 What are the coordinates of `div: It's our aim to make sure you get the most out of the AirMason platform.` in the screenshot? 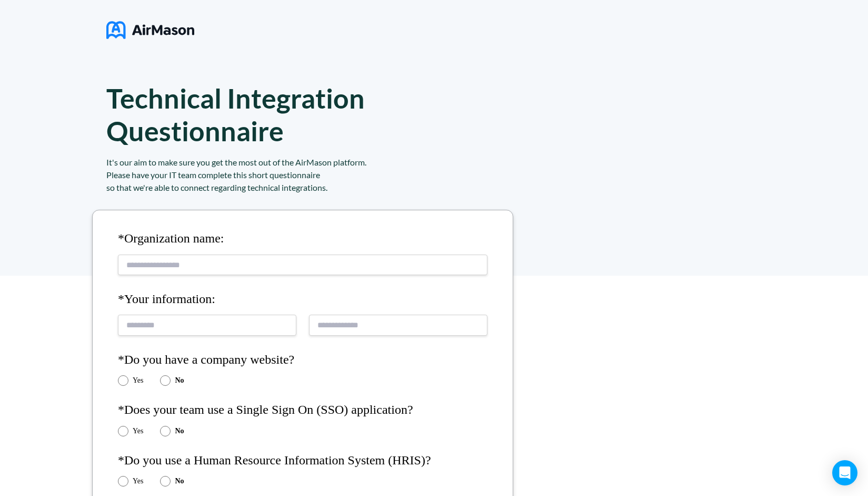 It's located at (322, 163).